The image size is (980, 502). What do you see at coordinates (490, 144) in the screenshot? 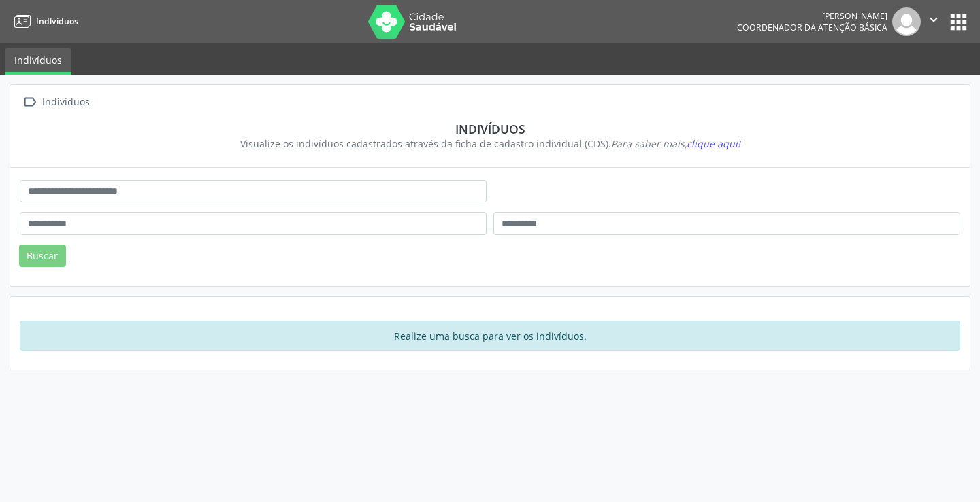
I see `div: Visualize os indivíduos cadastrados através da ficha de cadastro individual (CDS).` at bounding box center [490, 144].